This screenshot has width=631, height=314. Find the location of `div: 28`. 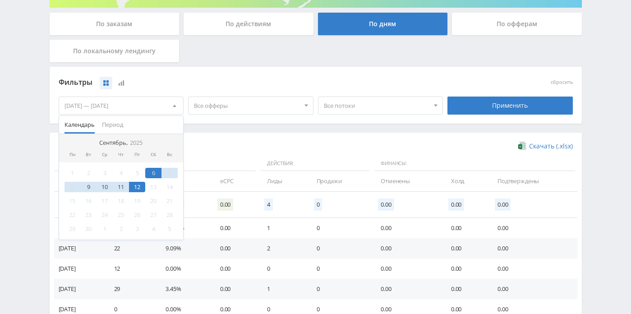

div: 28 is located at coordinates (169, 215).